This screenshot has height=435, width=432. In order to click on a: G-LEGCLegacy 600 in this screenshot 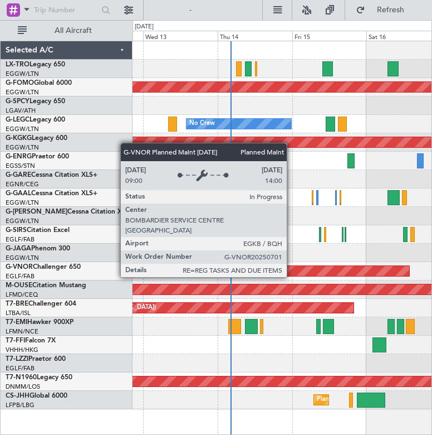, I will do `click(35, 120)`.